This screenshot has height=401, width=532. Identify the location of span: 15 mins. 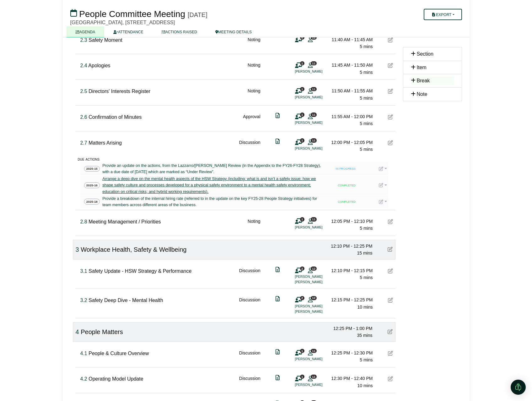
(364, 253).